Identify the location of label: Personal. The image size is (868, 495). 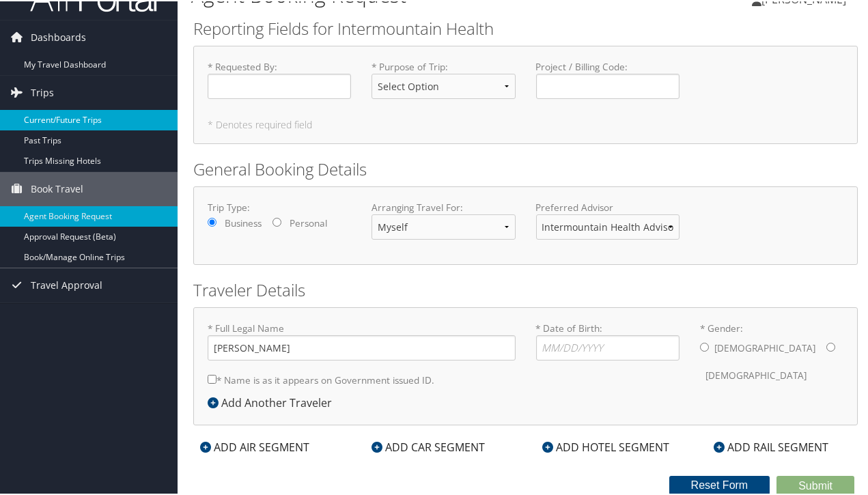
(308, 222).